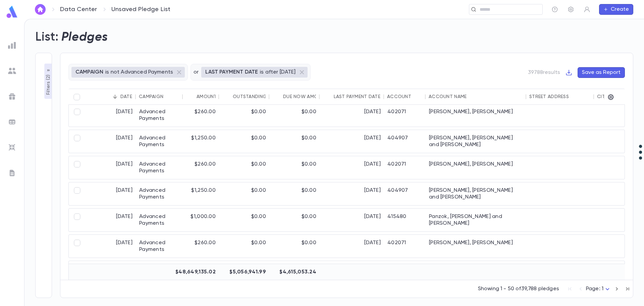 This screenshot has width=644, height=306. What do you see at coordinates (89, 72) in the screenshot?
I see `p: CAMPAIGN` at bounding box center [89, 72].